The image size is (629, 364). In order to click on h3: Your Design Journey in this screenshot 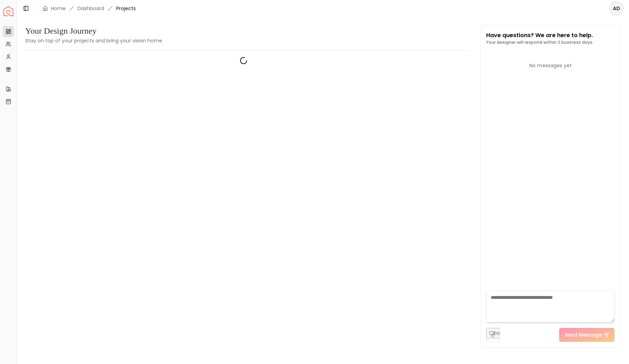, I will do `click(94, 31)`.